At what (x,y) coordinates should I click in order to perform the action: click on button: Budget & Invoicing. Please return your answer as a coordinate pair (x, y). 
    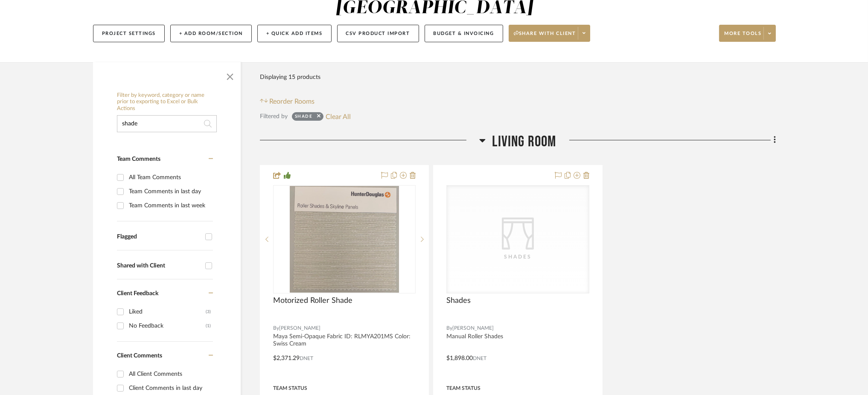
    Looking at the image, I should click on (464, 33).